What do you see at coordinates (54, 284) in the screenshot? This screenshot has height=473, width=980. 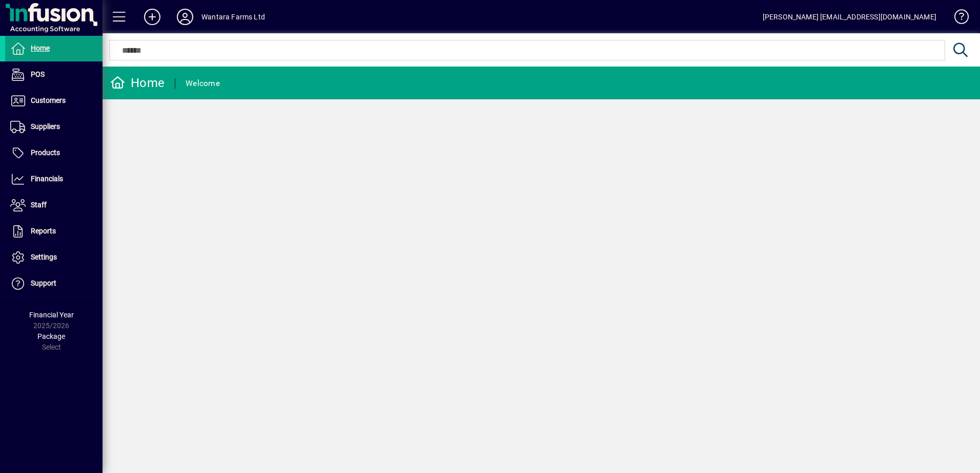 I see `a: Support` at bounding box center [54, 284].